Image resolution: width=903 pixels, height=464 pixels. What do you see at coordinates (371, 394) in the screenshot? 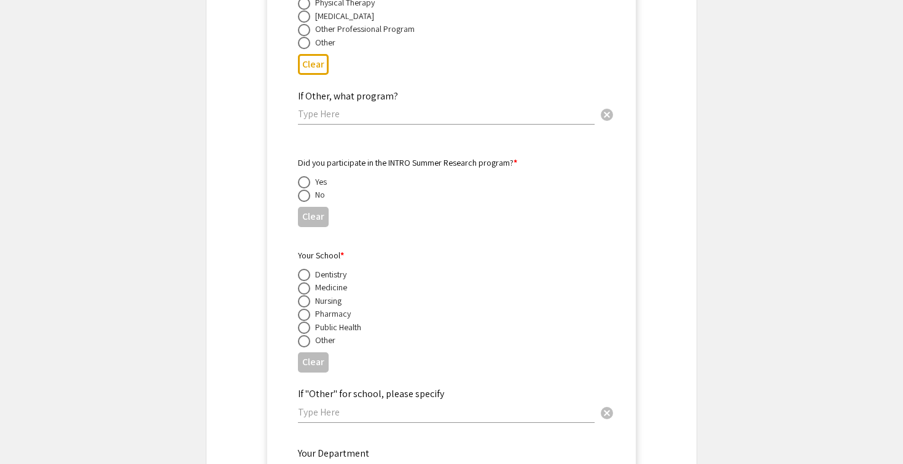
I see `mat-label: If "Other" for school, please specify` at bounding box center [371, 394].